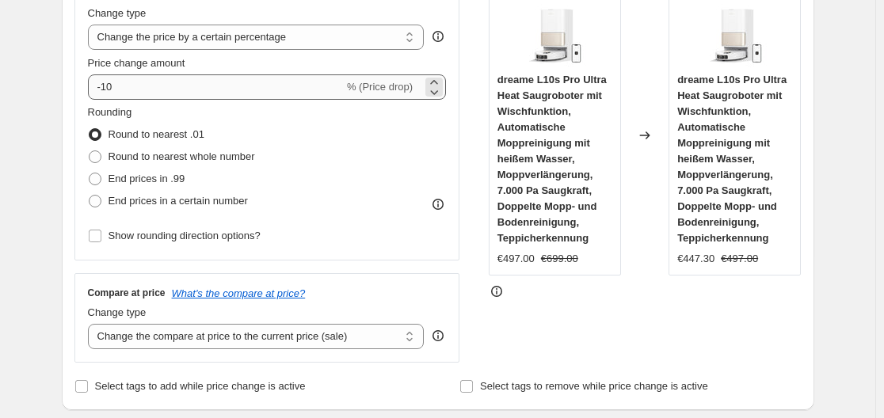 The image size is (884, 418). I want to click on span: % (Price drop), so click(379, 86).